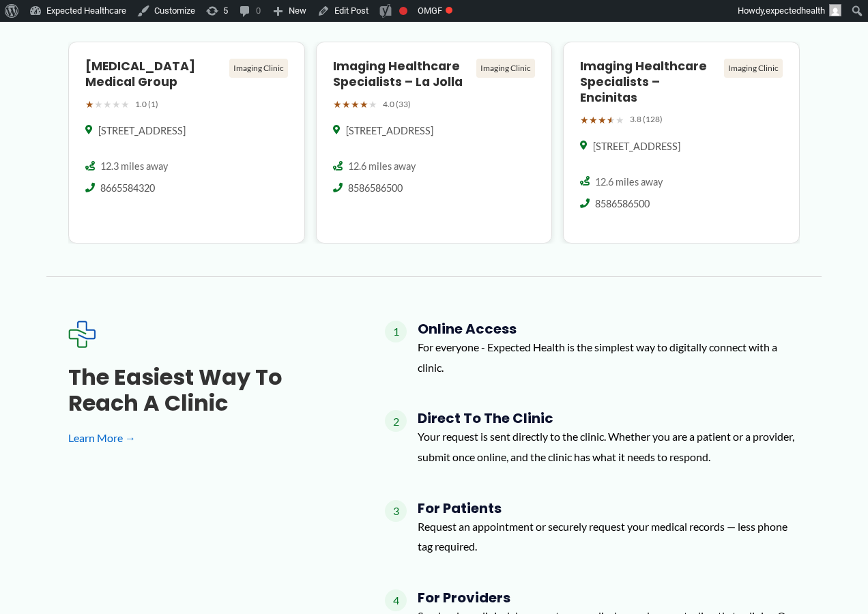 The image size is (868, 614). I want to click on span: 2, so click(395, 421).